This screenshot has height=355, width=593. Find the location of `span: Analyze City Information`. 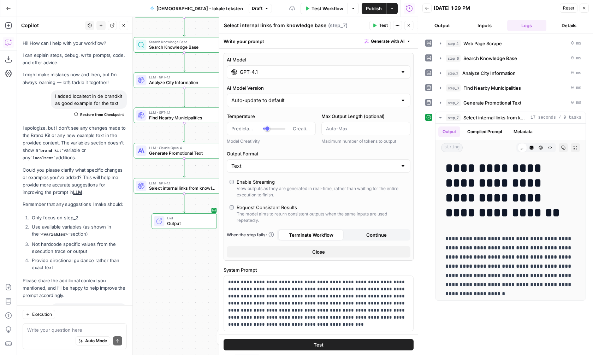

span: Analyze City Information is located at coordinates (183, 82).